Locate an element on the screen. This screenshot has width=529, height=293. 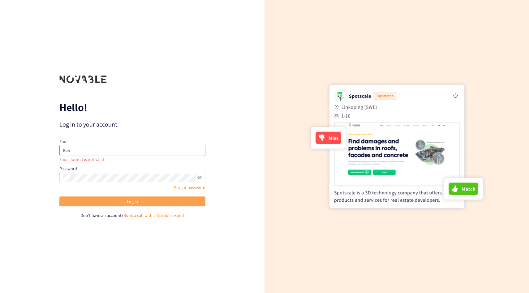
a: Book a call with a Novable expert is located at coordinates (154, 215).